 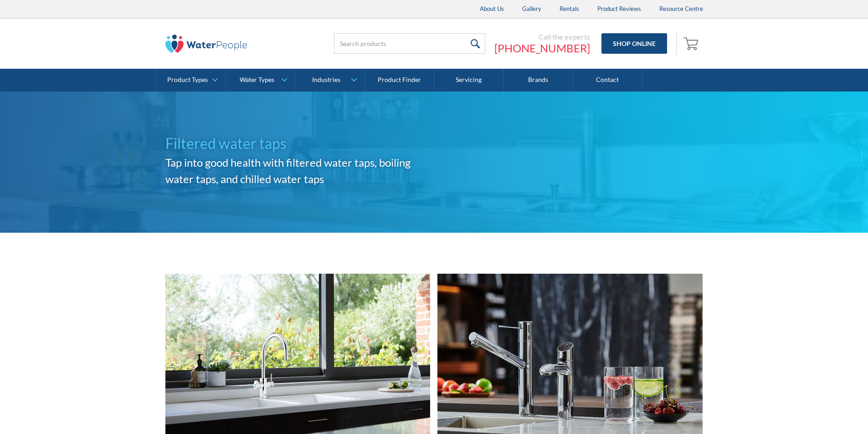 I want to click on h1: Filtered water taps, so click(x=300, y=143).